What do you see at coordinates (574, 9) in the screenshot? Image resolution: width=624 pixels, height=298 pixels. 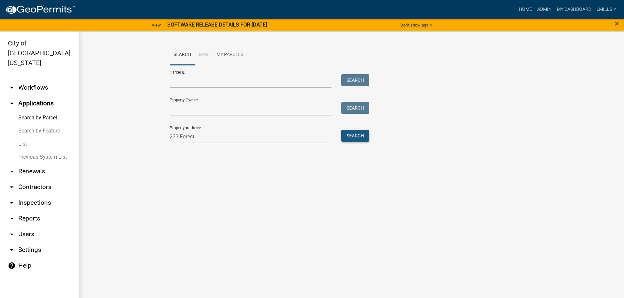 I see `a: My Dashboard` at bounding box center [574, 9].